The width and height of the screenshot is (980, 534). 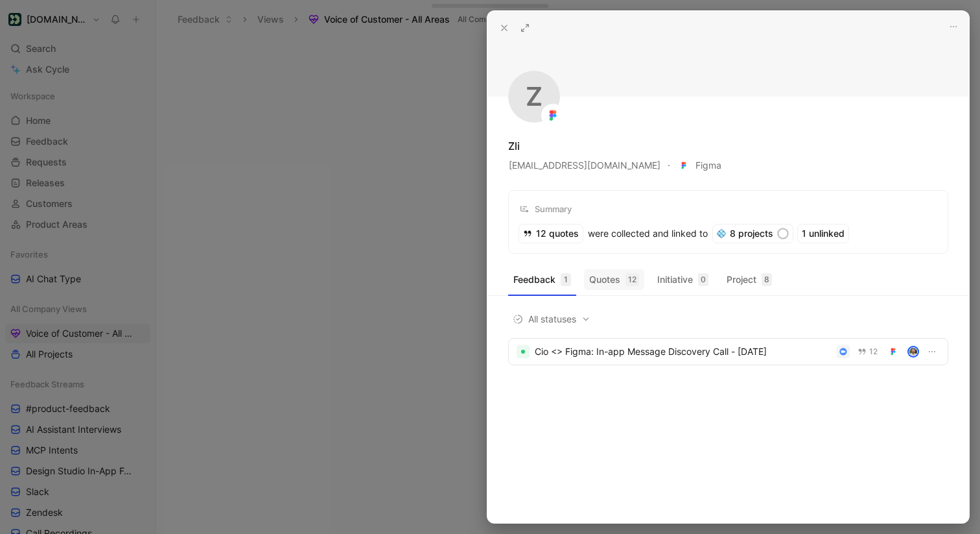 I want to click on button: 12, so click(x=867, y=352).